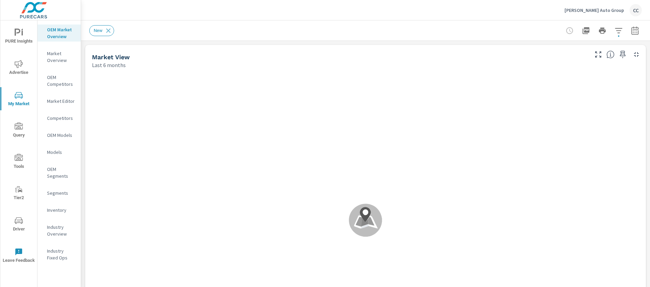  Describe the element at coordinates (636, 10) in the screenshot. I see `div: CC` at that location.